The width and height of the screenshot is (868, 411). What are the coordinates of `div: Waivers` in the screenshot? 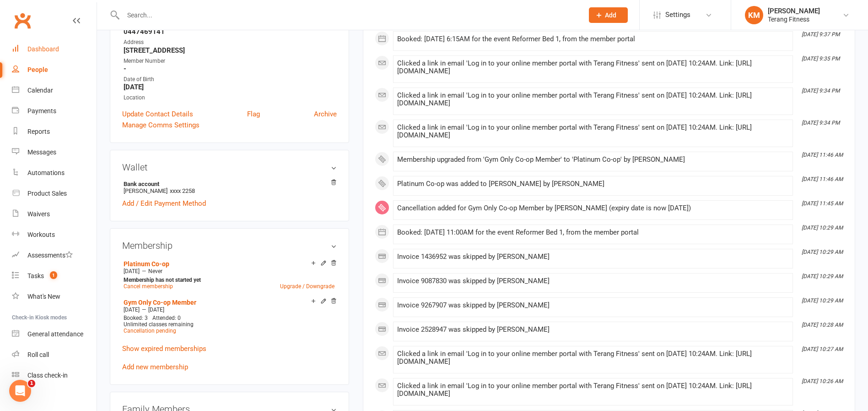 It's located at (38, 214).